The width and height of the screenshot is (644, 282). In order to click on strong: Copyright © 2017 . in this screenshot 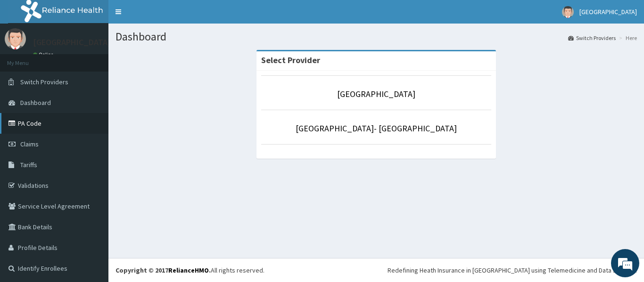, I will do `click(163, 271)`.